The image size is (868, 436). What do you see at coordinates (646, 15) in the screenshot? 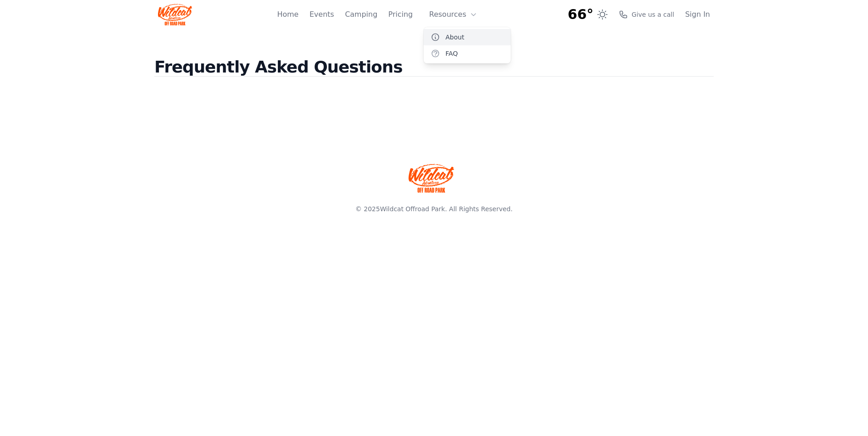
I see `a: Give us a call` at bounding box center [646, 15].